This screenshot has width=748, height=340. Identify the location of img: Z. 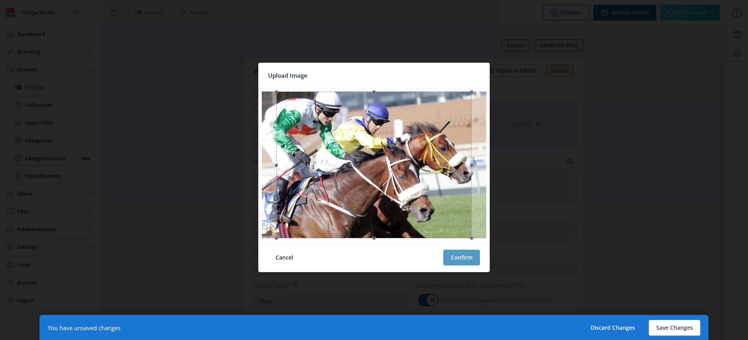
(374, 165).